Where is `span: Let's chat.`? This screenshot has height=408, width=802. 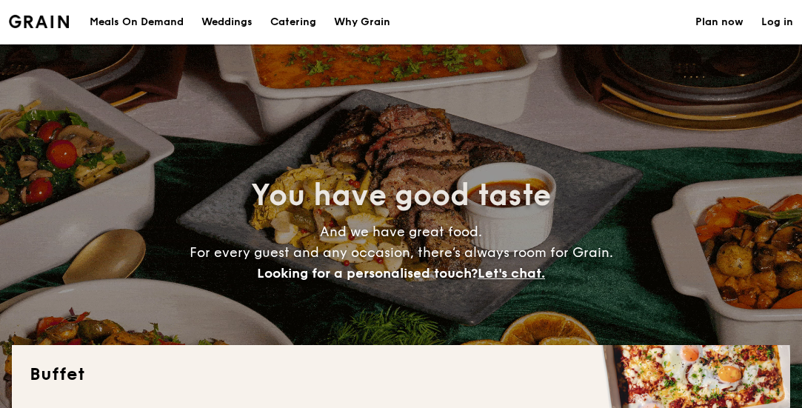
span: Let's chat. is located at coordinates (511, 273).